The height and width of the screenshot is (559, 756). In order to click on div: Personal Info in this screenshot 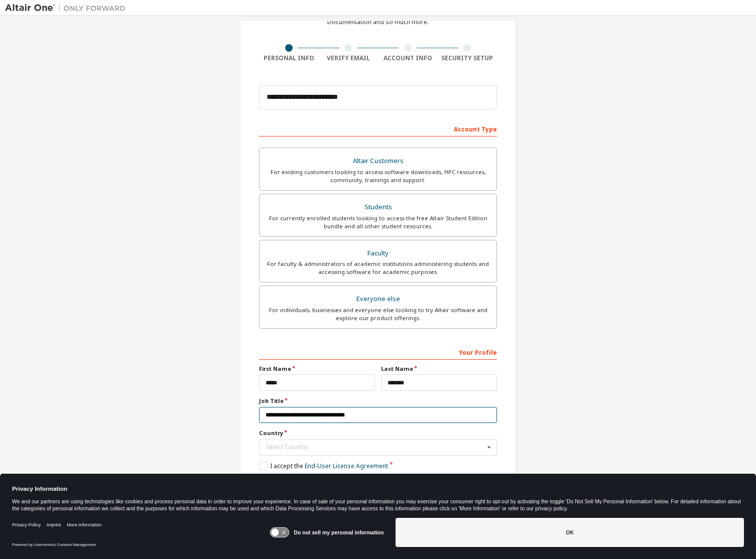, I will do `click(288, 58)`.